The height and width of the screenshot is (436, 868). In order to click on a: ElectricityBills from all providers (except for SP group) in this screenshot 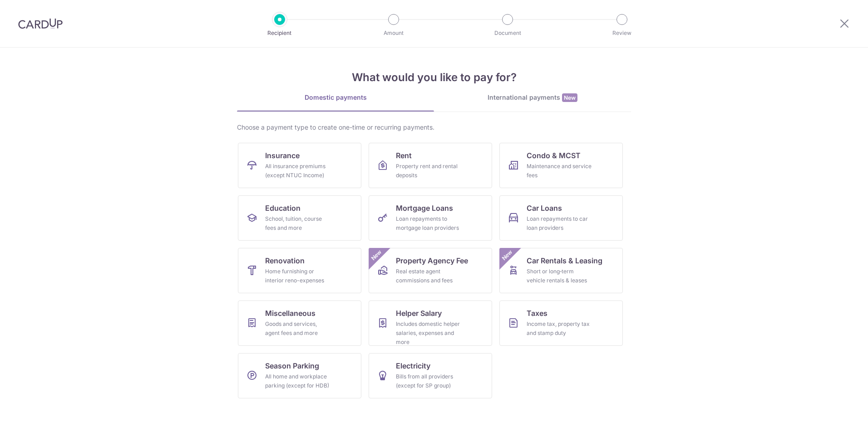, I will do `click(430, 376)`.